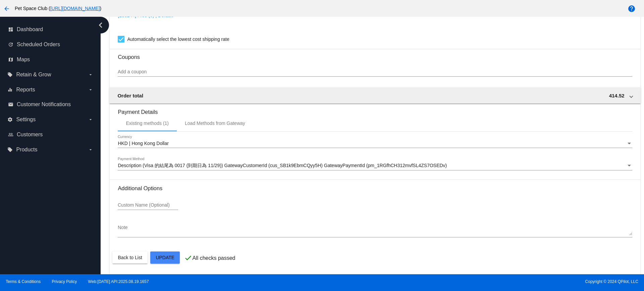 Image resolution: width=644 pixels, height=291 pixels. Describe the element at coordinates (100, 25) in the screenshot. I see `i: chevron_left` at that location.